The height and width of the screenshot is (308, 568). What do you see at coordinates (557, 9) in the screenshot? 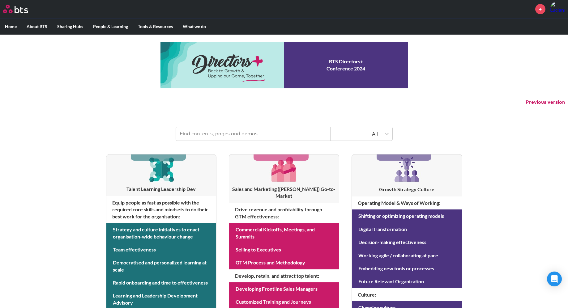
I see `img: Luciana de Camargo Pereira` at bounding box center [557, 9].